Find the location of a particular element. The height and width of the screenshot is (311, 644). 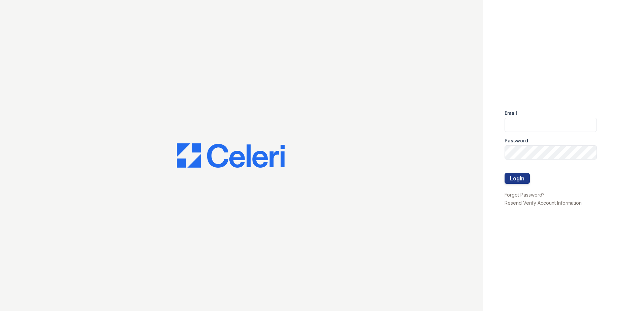

label: Email is located at coordinates (510, 113).